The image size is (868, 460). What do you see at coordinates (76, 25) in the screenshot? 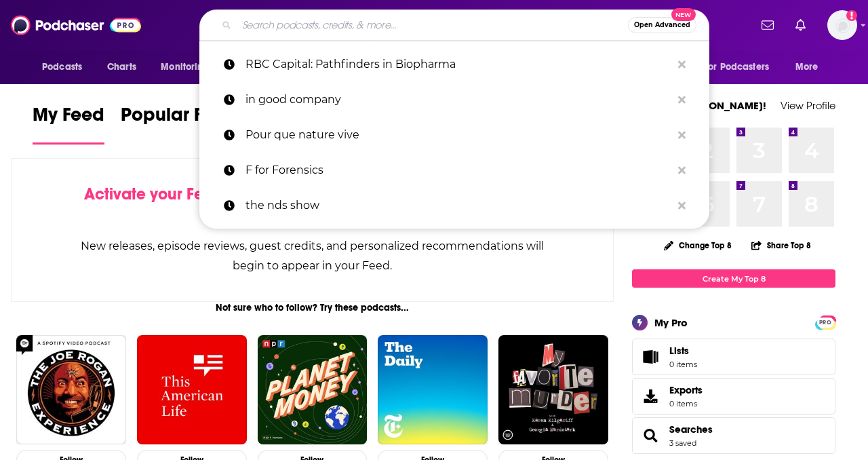
I see `a: Podchaser - Follow, Share and Rate Podcasts` at bounding box center [76, 25].